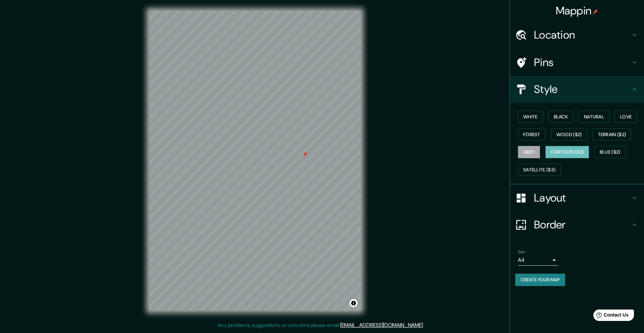 The width and height of the screenshot is (644, 333). What do you see at coordinates (561, 117) in the screenshot?
I see `button: Black` at bounding box center [561, 117].